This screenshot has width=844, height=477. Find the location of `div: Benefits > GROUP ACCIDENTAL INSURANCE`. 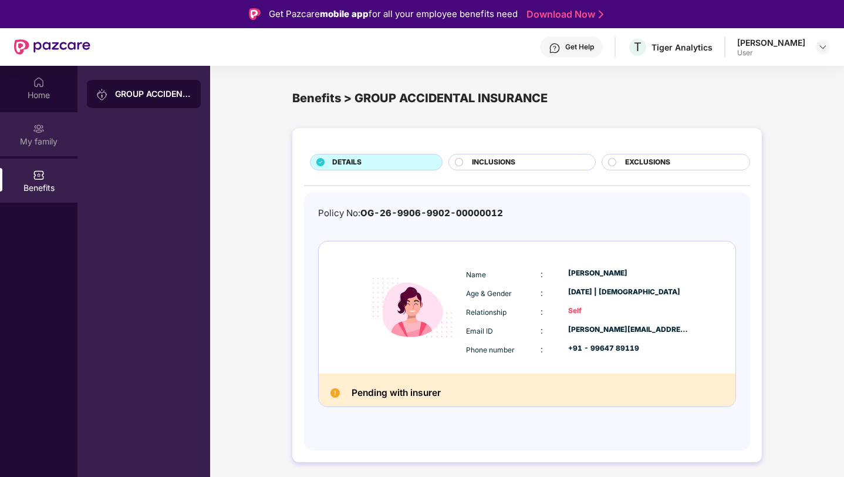

div: Benefits > GROUP ACCIDENTAL INSURANCE is located at coordinates (527, 98).